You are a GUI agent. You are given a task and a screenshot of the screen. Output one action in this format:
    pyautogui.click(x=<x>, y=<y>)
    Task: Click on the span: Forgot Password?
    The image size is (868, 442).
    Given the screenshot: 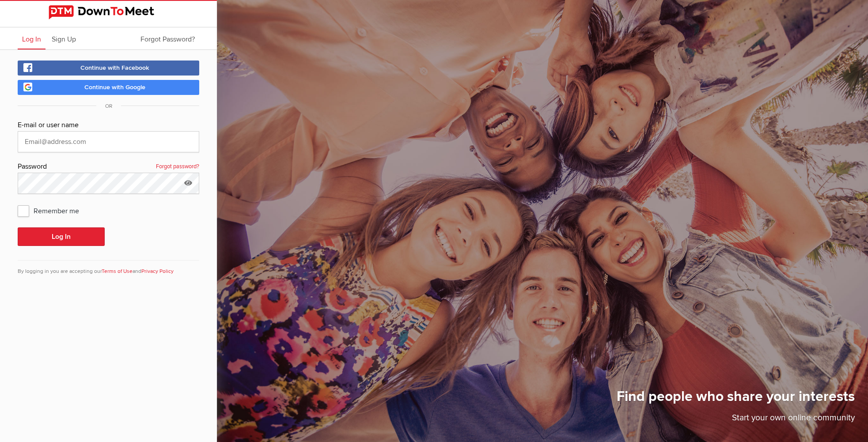 What is the action you would take?
    pyautogui.click(x=167, y=39)
    